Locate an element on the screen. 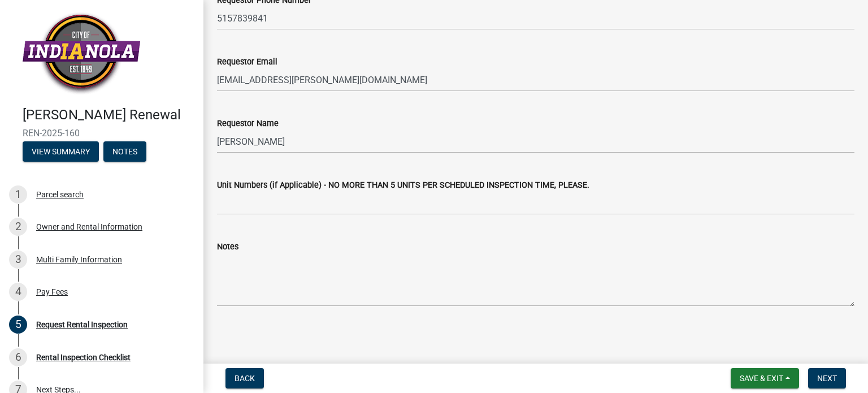  button: Save & Exit is located at coordinates (765, 378).